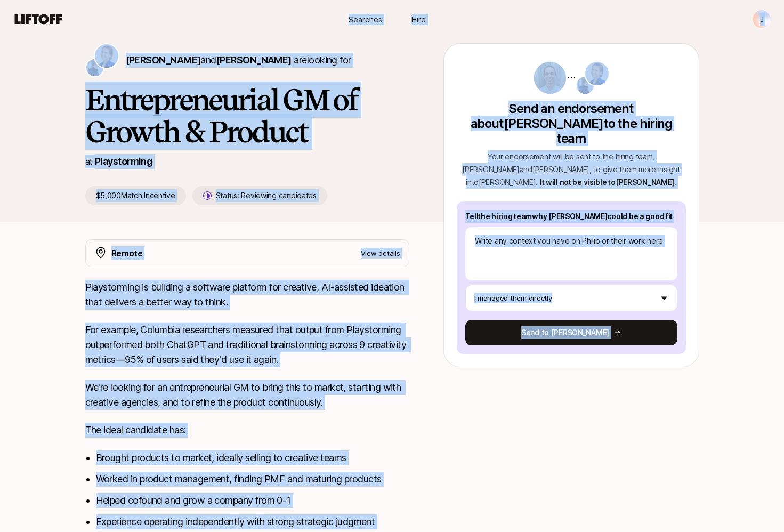  What do you see at coordinates (89, 162) in the screenshot?
I see `p: at` at bounding box center [89, 162].